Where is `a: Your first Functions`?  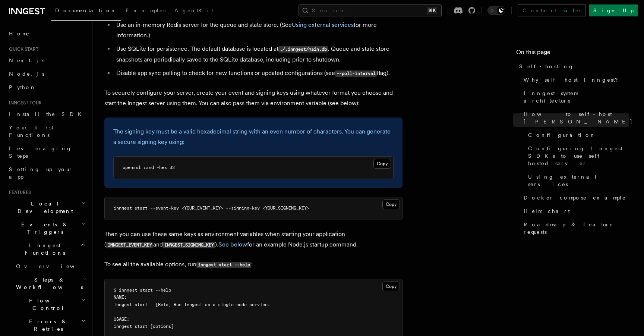
a: Your first Functions is located at coordinates (47, 131).